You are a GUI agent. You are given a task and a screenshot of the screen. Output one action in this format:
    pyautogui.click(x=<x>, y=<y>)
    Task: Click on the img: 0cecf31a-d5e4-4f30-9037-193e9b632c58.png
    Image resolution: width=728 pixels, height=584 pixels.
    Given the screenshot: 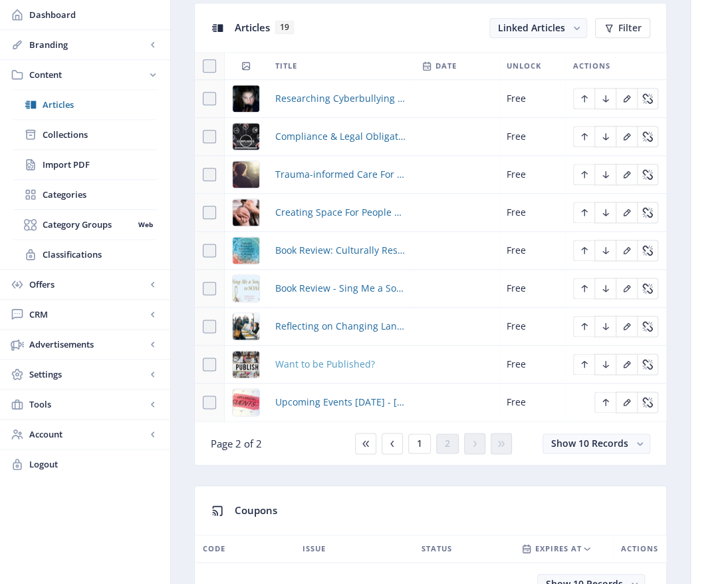 What is the action you would take?
    pyautogui.click(x=246, y=288)
    